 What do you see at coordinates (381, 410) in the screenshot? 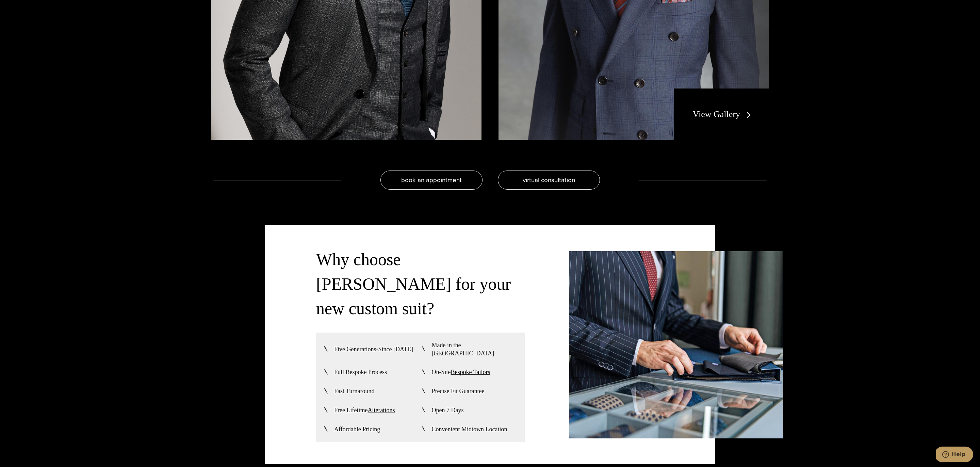
I see `a: Alterations` at bounding box center [381, 410].